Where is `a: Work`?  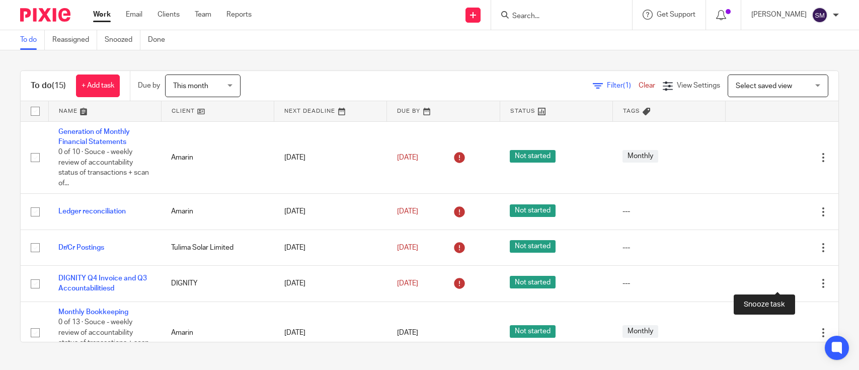
a: Work is located at coordinates (102, 15).